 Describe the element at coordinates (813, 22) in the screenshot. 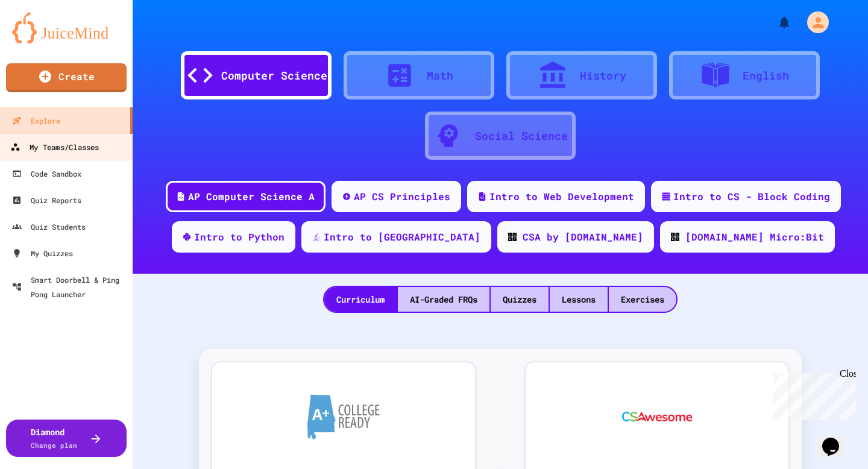

I see `div: My Account` at that location.